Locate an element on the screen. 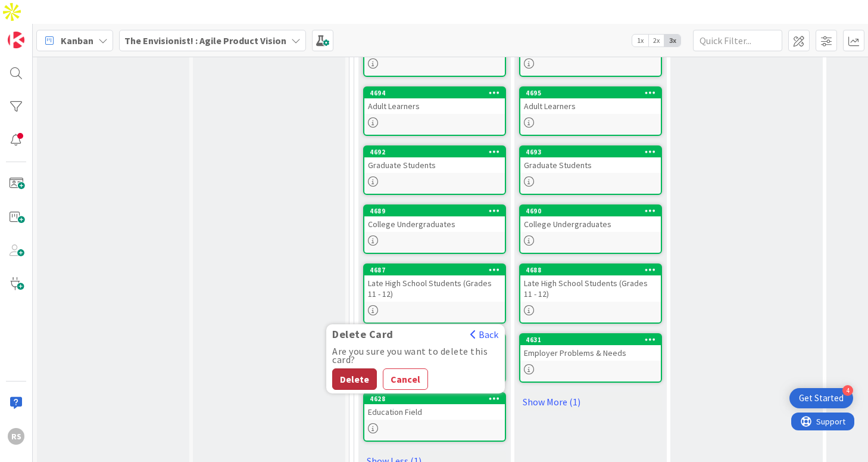  button: Cancel is located at coordinates (405, 379).